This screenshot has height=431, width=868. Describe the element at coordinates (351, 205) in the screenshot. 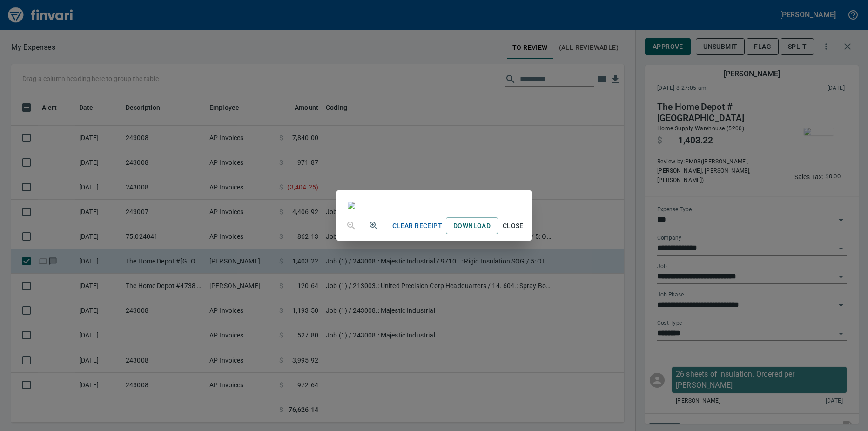

I see `img: receipts%2Ftapani%2F2025-08-11%2FNEsw9X4wyyOGIebisYSa9hDywWp2__xVu6qXtSl6qF2QlPnX1p_1.jpg` at that location.